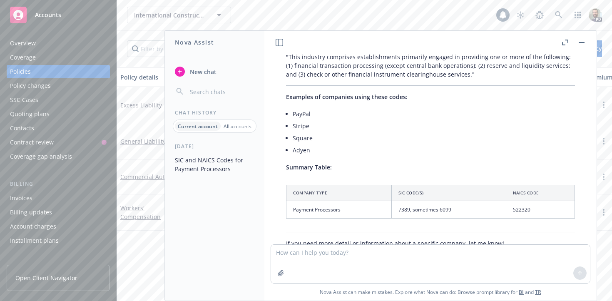  I want to click on input: Filter by keyword..., so click(199, 49).